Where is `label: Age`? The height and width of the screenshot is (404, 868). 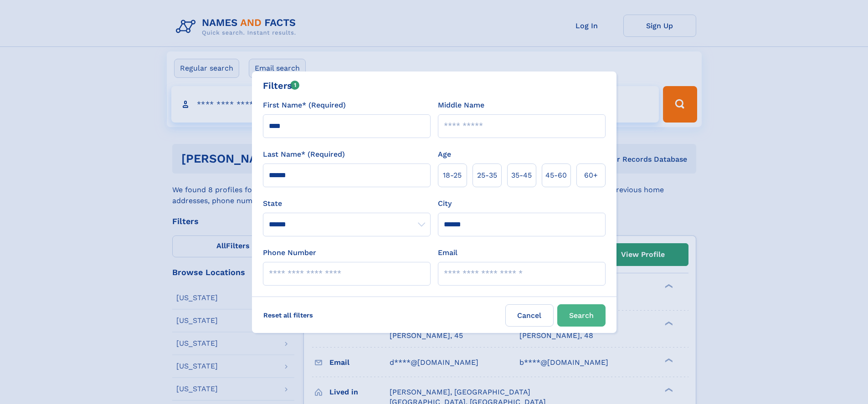 label: Age is located at coordinates (444, 155).